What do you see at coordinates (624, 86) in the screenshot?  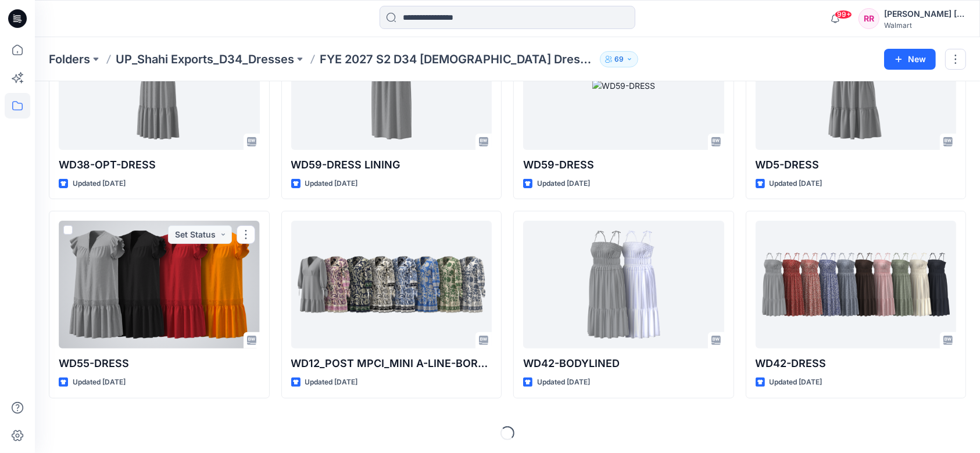 I see `a: WD59-DRESS` at bounding box center [624, 86].